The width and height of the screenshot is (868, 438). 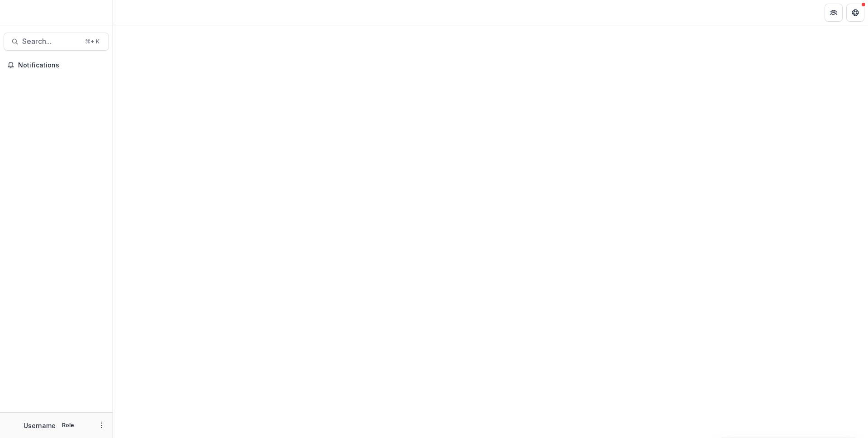 I want to click on p: Role, so click(x=68, y=425).